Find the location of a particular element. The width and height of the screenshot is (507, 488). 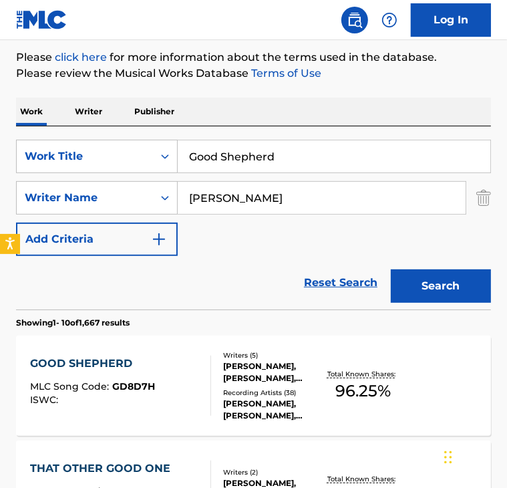

a: Terms of Use is located at coordinates (285, 73).